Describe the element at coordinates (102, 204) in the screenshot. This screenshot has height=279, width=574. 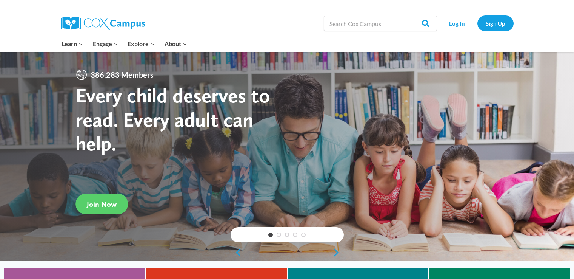
I see `span: Join Now` at that location.